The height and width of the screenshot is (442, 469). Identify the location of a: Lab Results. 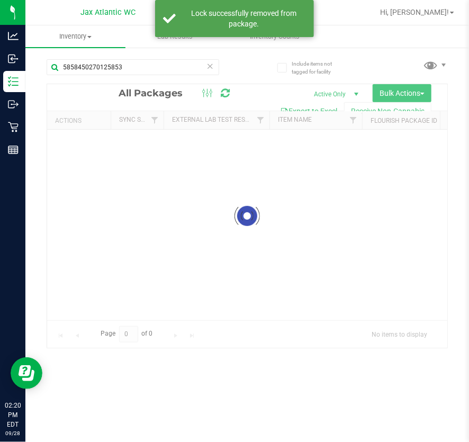
(175, 37).